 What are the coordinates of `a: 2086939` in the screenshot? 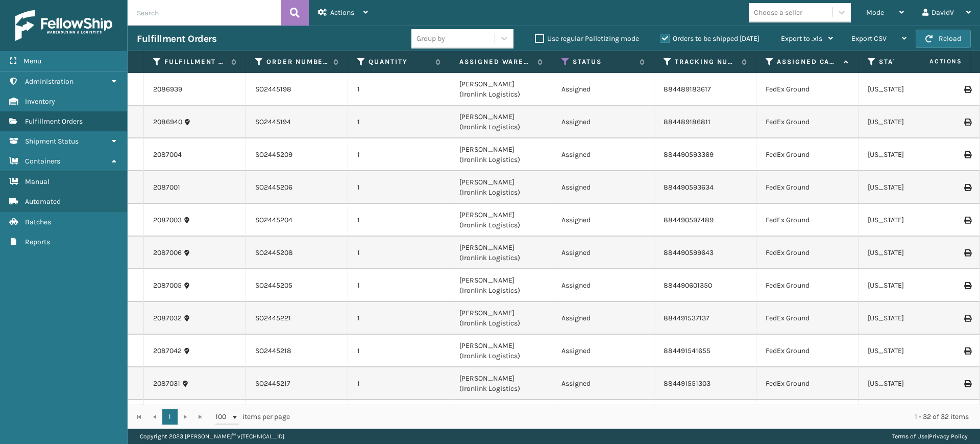 It's located at (167, 89).